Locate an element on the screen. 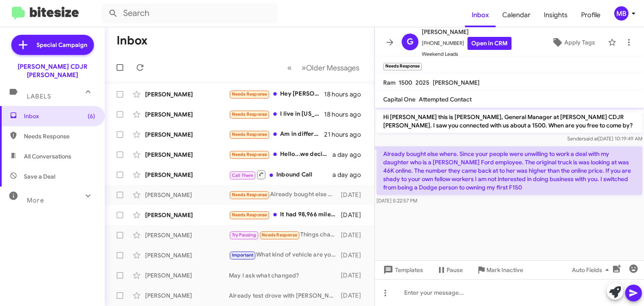 The image size is (644, 306). span: Ram is located at coordinates (389, 83).